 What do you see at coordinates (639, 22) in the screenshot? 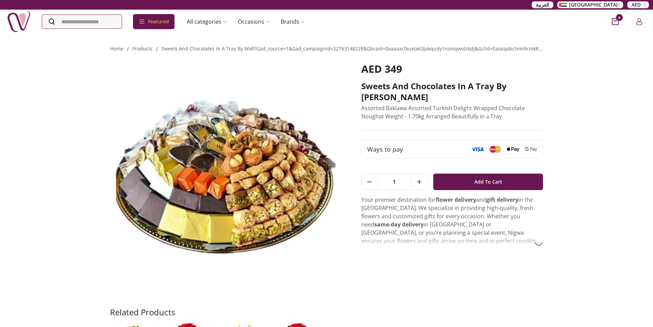
I see `button: Login` at bounding box center [639, 22].